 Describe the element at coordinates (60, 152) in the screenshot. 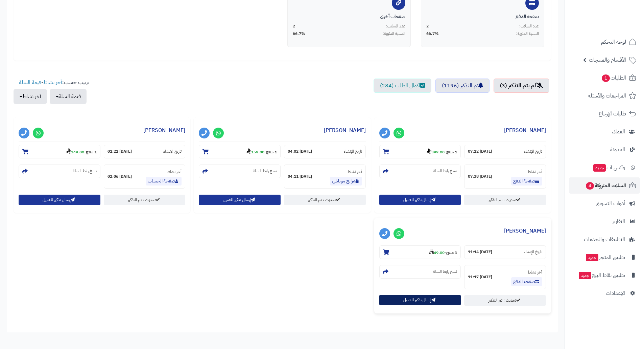

I see `section: 1 منتج-349.00` at that location.